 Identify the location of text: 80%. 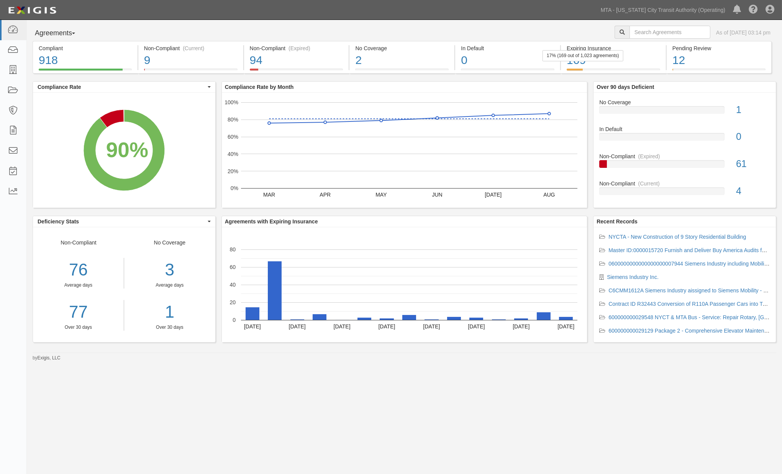
(233, 120).